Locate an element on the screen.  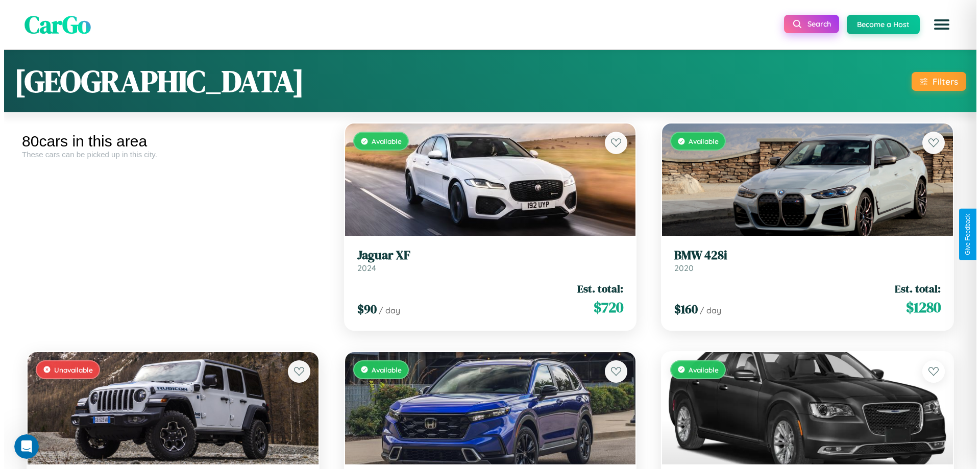
button: Search is located at coordinates (808, 24).